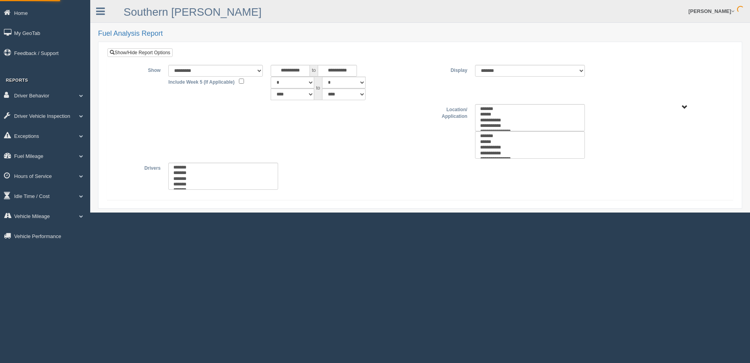  What do you see at coordinates (140, 53) in the screenshot?
I see `a: Show/Hide Report Options` at bounding box center [140, 53].